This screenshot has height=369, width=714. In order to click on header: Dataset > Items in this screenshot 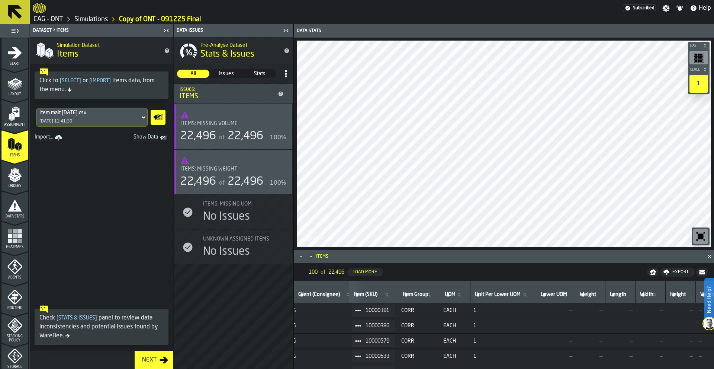, I will do `click(102, 31)`.